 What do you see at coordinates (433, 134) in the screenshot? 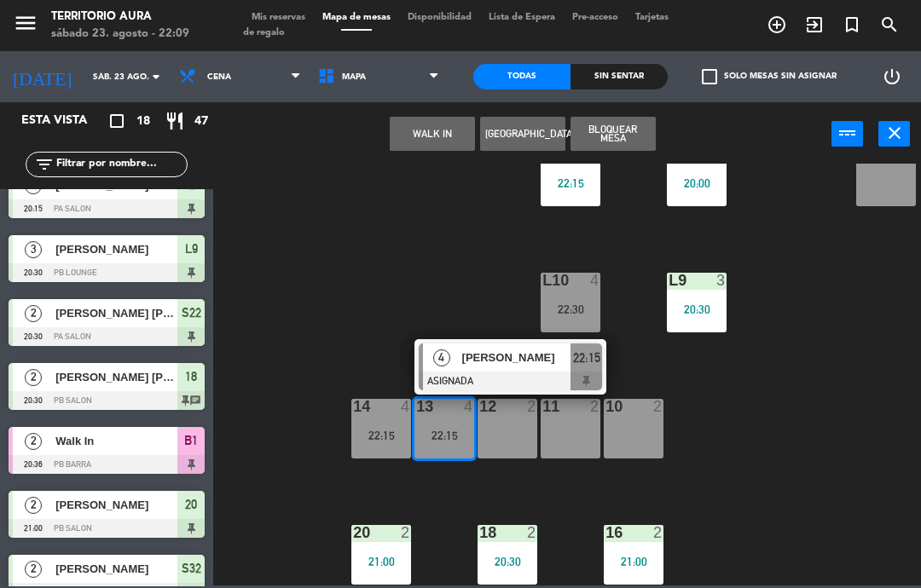
I see `button: WALK IN` at bounding box center [433, 134].